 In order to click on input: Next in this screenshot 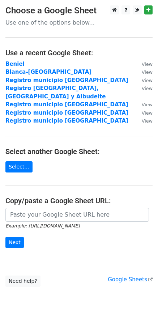, I will do `click(14, 242)`.